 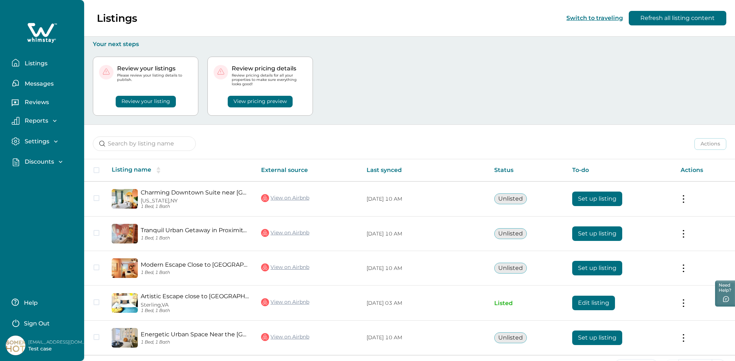 I want to click on th: To-do, so click(x=621, y=170).